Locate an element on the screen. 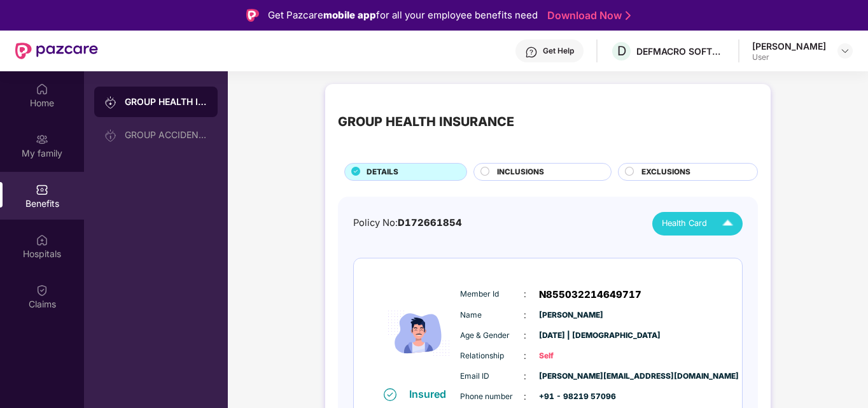  span: D is located at coordinates (621, 51).